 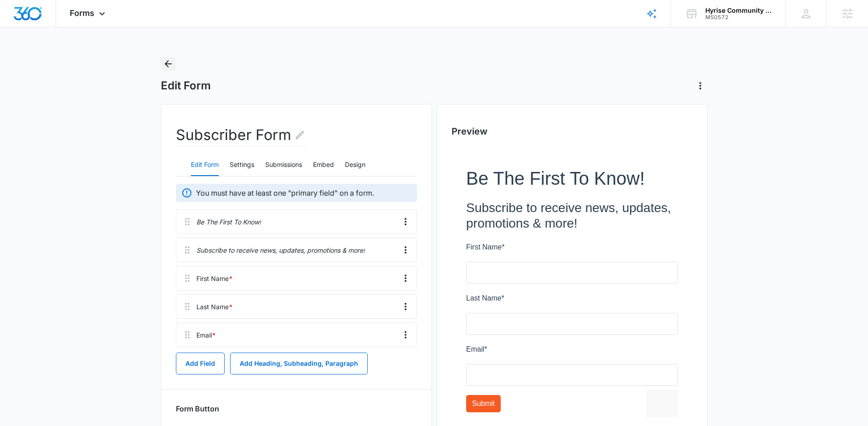 What do you see at coordinates (738, 18) in the screenshot?
I see `div: account id` at bounding box center [738, 18].